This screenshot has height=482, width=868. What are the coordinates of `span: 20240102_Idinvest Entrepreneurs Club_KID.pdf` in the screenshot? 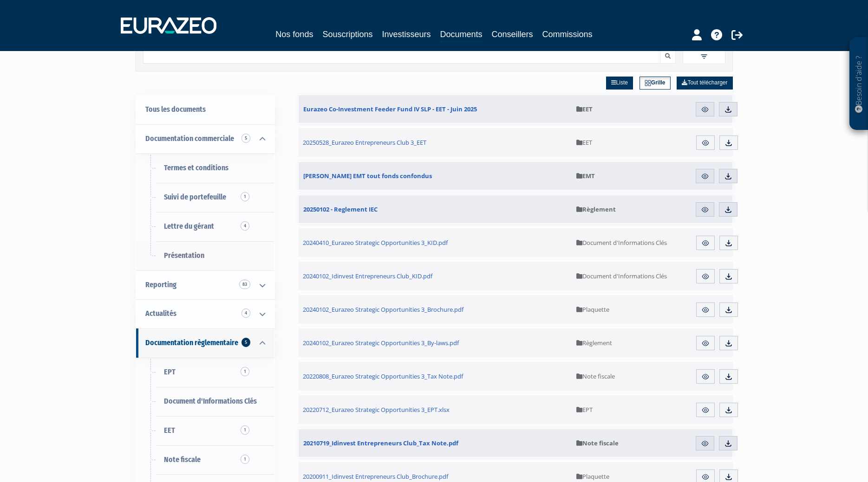 It's located at (368, 276).